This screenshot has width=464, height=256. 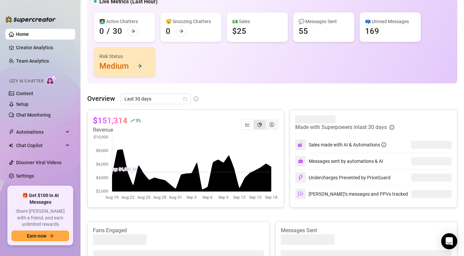 I want to click on div: segmented control, so click(x=260, y=125).